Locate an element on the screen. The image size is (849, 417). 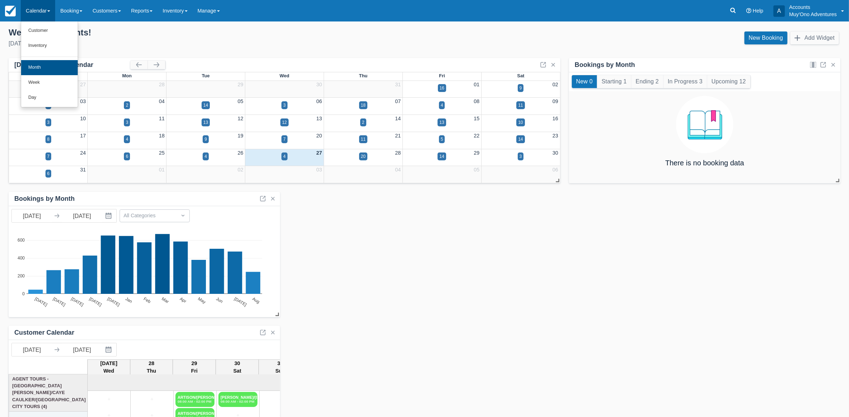
a: 20 is located at coordinates (319, 136).